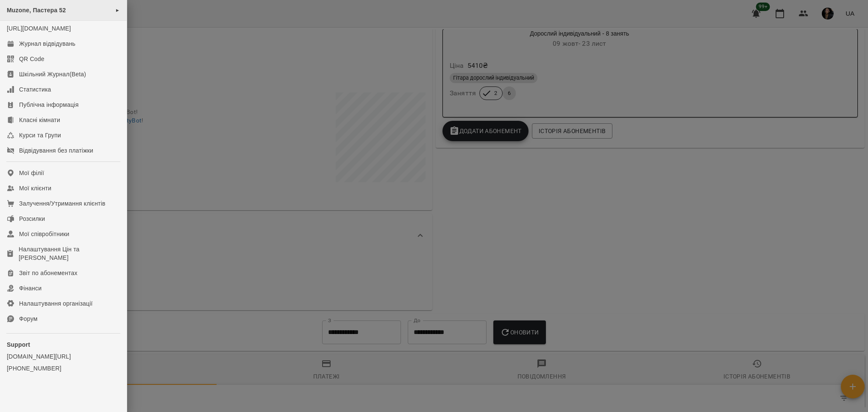  What do you see at coordinates (40, 135) in the screenshot?
I see `div: Курси та Групи` at bounding box center [40, 135].